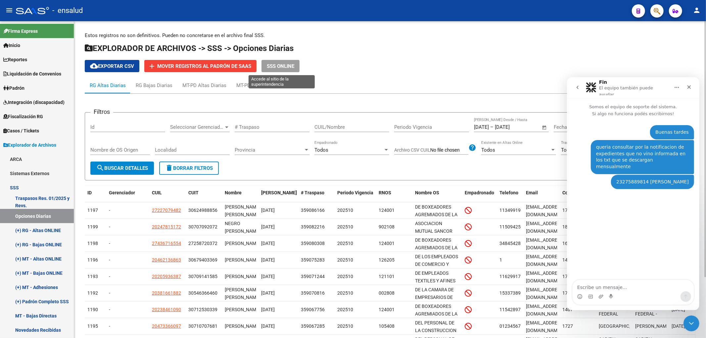 The height and width of the screenshot is (338, 706). What do you see at coordinates (313, 310) in the screenshot?
I see `span: 359067756` at bounding box center [313, 310].